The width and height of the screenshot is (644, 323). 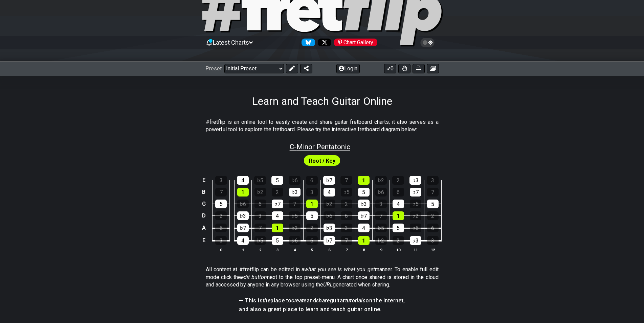 I want to click on button: Edit Preset, so click(x=292, y=69).